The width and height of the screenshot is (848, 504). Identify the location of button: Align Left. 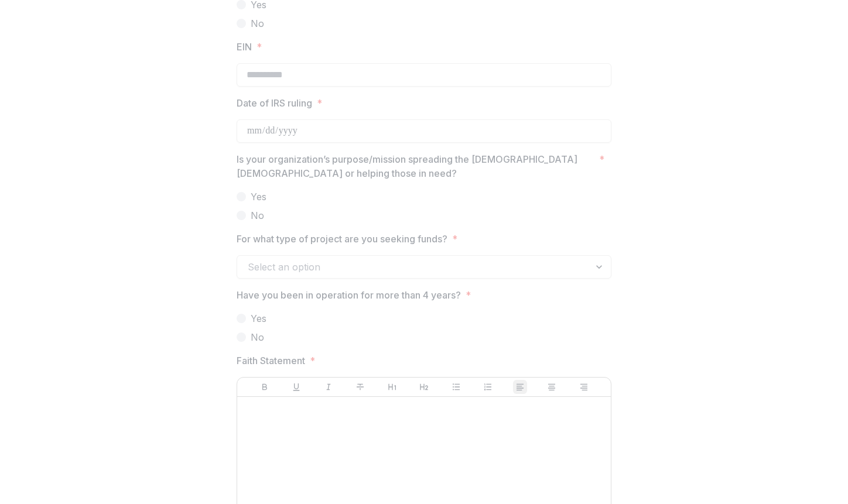
(520, 387).